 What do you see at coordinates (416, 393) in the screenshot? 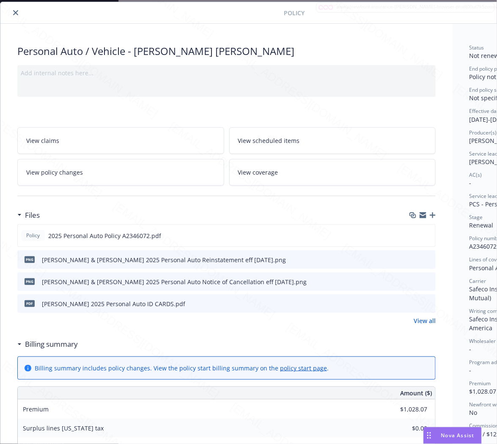
I see `span: Amount ($)` at bounding box center [416, 393].